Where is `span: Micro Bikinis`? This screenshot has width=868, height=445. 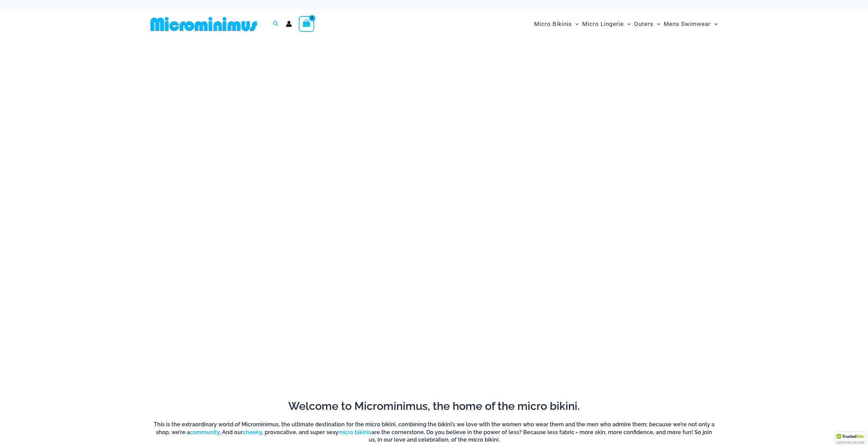
span: Micro Bikinis is located at coordinates (553, 24).